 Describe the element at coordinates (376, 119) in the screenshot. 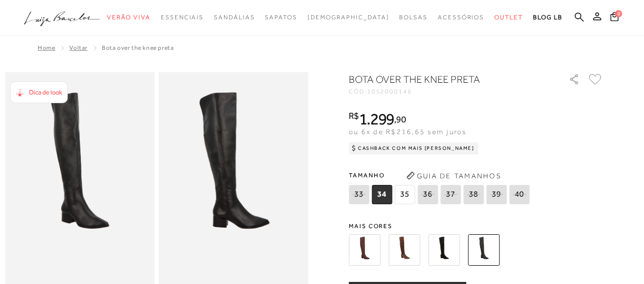

I see `span: 1.299` at that location.